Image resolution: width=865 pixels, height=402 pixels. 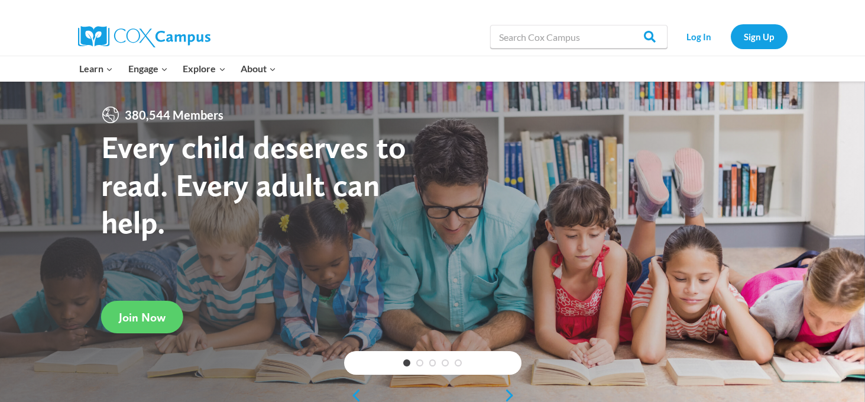 I want to click on strong: Every child deserves to read. Every adult can help., so click(x=254, y=184).